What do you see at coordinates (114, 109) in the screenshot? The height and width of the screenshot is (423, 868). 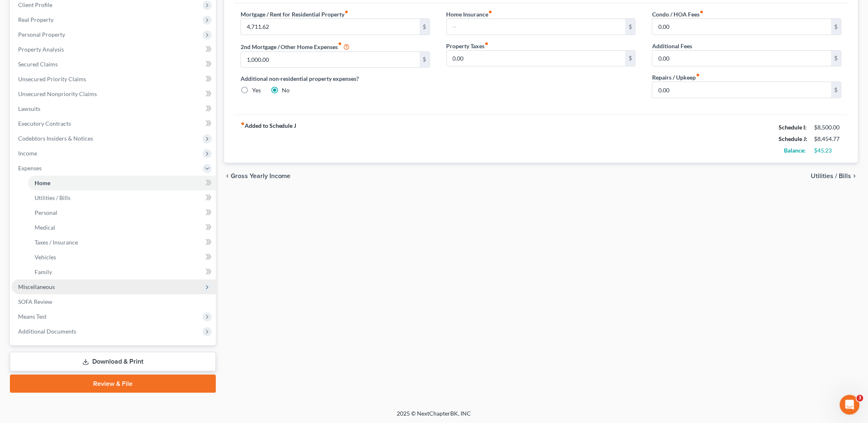 I see `a: Lawsuits` at bounding box center [114, 109].